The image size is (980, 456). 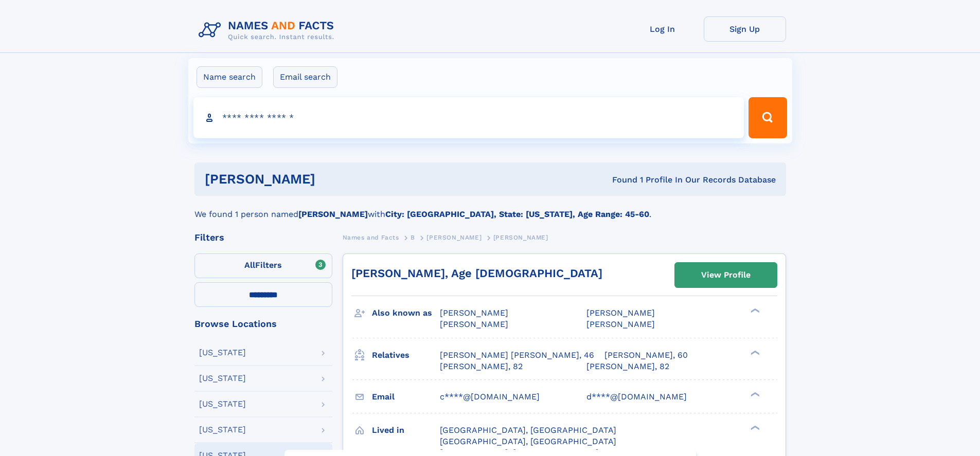 What do you see at coordinates (305, 77) in the screenshot?
I see `label: Email search` at bounding box center [305, 77].